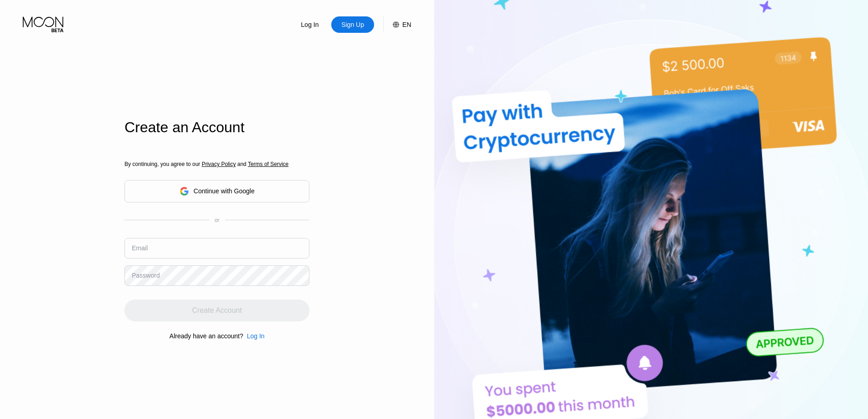  Describe the element at coordinates (267, 164) in the screenshot. I see `span: Terms of Service` at that location.